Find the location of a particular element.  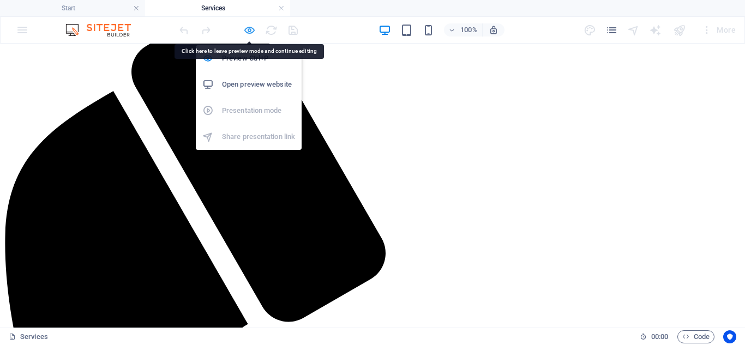

button: 100% is located at coordinates (463, 30).